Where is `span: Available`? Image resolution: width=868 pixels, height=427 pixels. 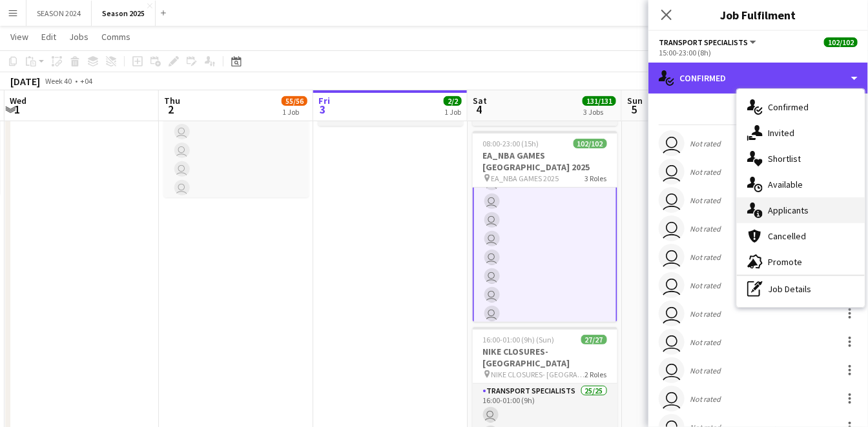 span: Available is located at coordinates (785, 185).